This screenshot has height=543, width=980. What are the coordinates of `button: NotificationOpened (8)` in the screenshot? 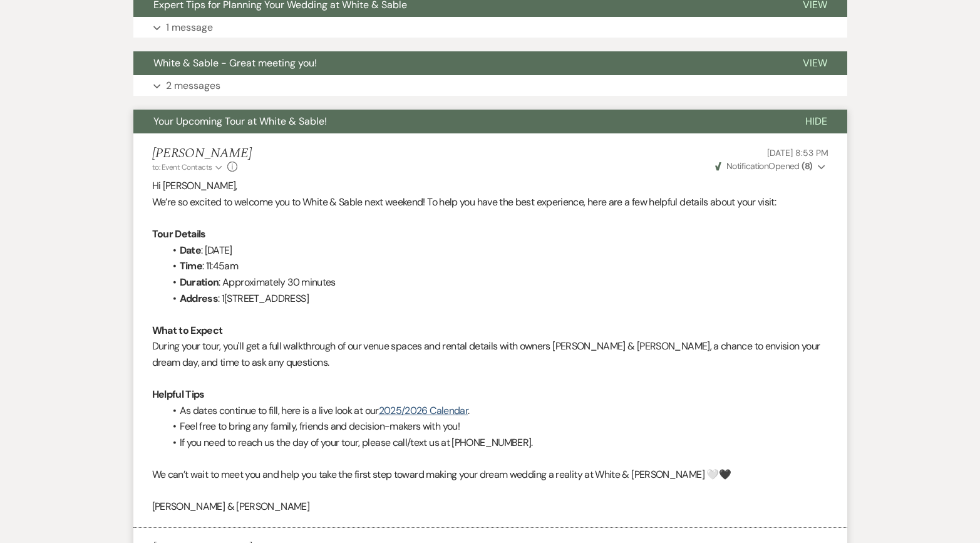 It's located at (771, 166).